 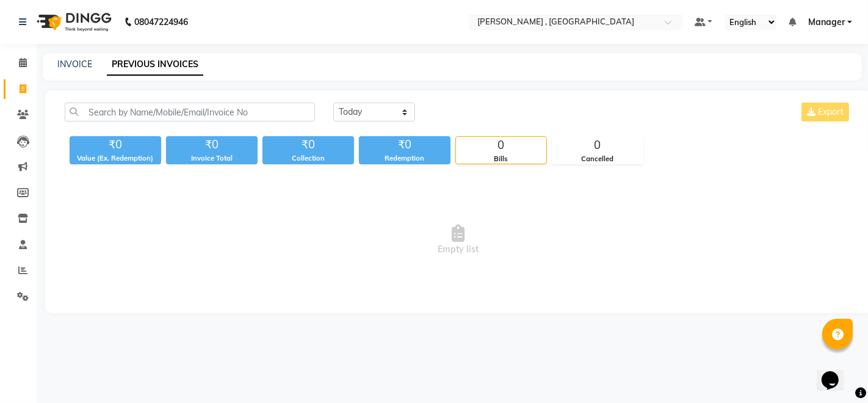 What do you see at coordinates (458, 240) in the screenshot?
I see `span: Empty list` at bounding box center [458, 240].